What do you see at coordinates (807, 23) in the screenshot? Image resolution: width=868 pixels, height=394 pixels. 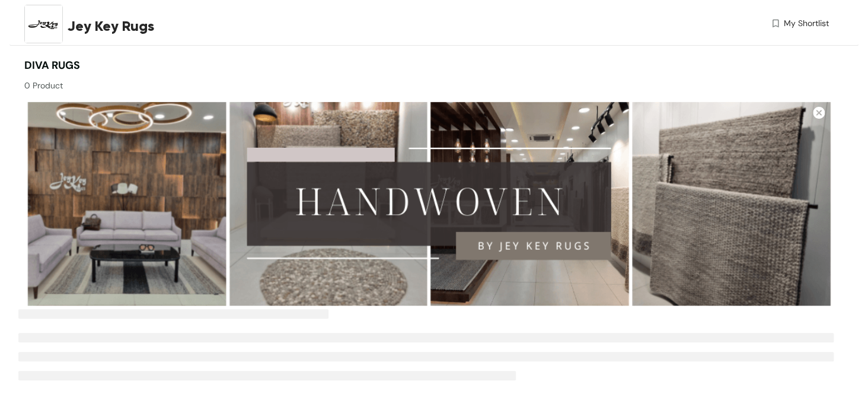 I see `span: My Shortlist` at bounding box center [807, 23].